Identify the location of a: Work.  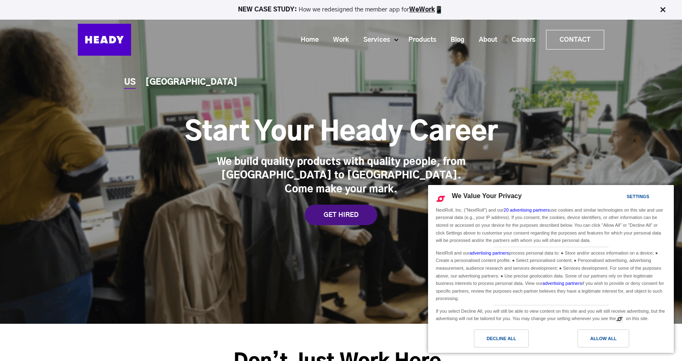
(338, 40).